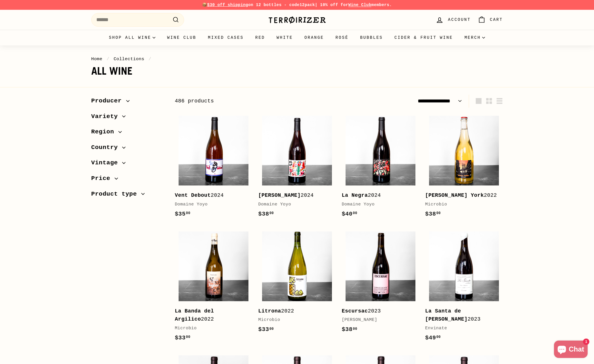  What do you see at coordinates (193, 195) in the screenshot?
I see `b: Vent Debout` at bounding box center [193, 195].